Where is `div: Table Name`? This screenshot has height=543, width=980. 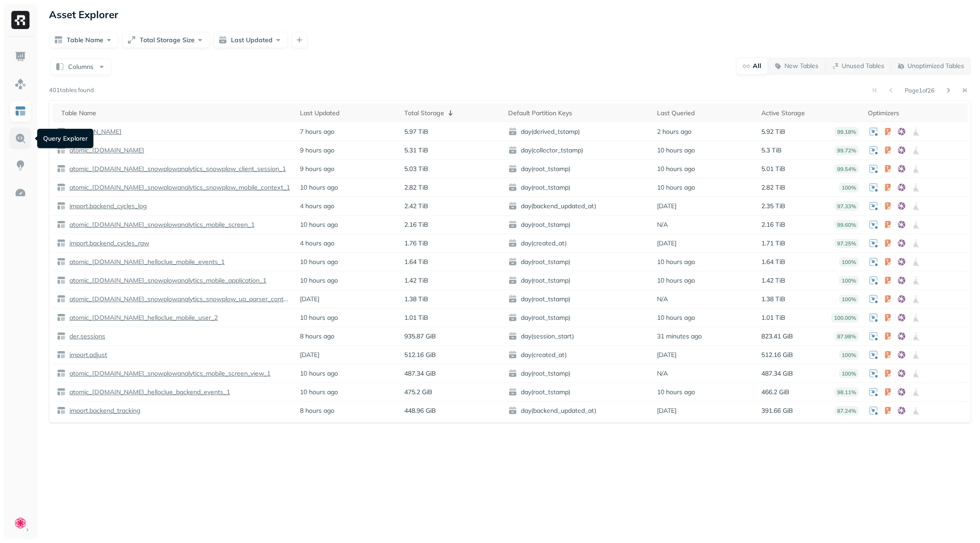
div: Table Name is located at coordinates (176, 113).